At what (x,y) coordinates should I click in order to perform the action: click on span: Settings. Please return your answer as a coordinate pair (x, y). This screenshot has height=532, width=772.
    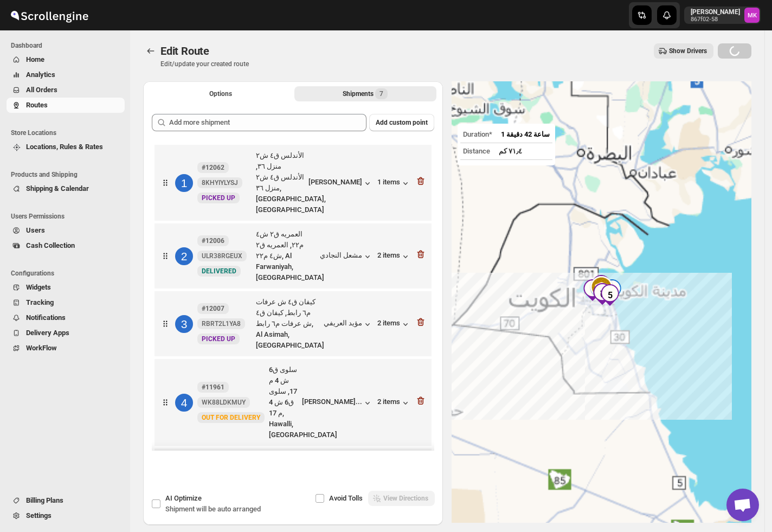
    Looking at the image, I should click on (39, 515).